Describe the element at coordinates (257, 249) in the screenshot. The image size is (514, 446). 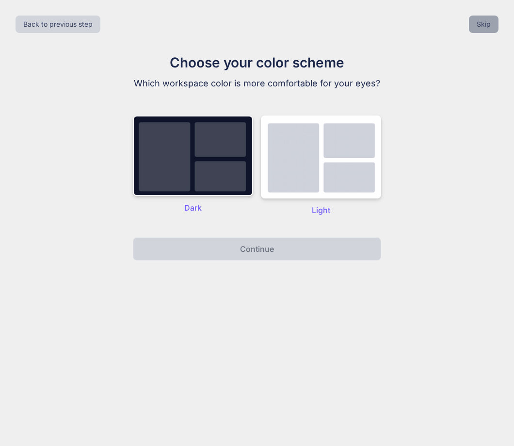
I see `p: Continue` at that location.